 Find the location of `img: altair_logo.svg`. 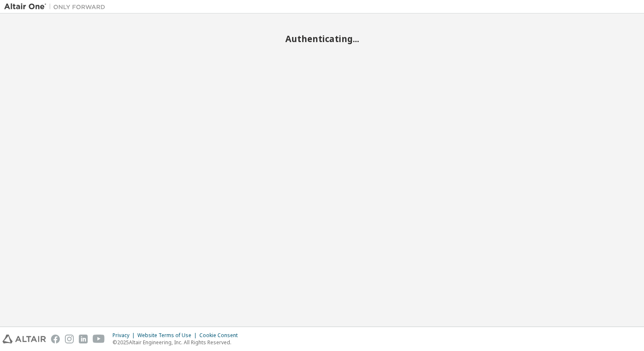

img: altair_logo.svg is located at coordinates (24, 339).